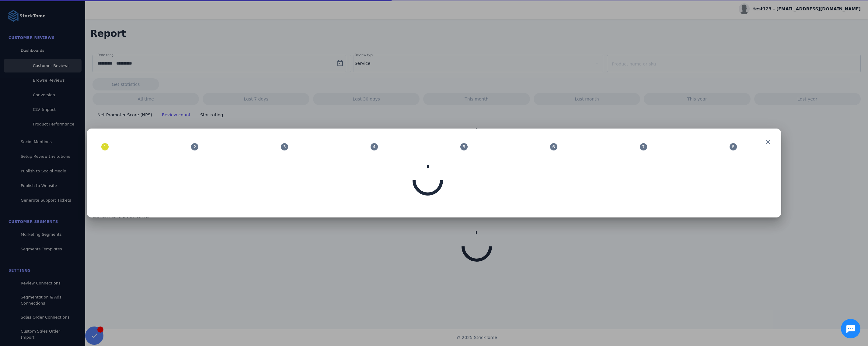 The height and width of the screenshot is (346, 868). I want to click on span: 6, so click(554, 147).